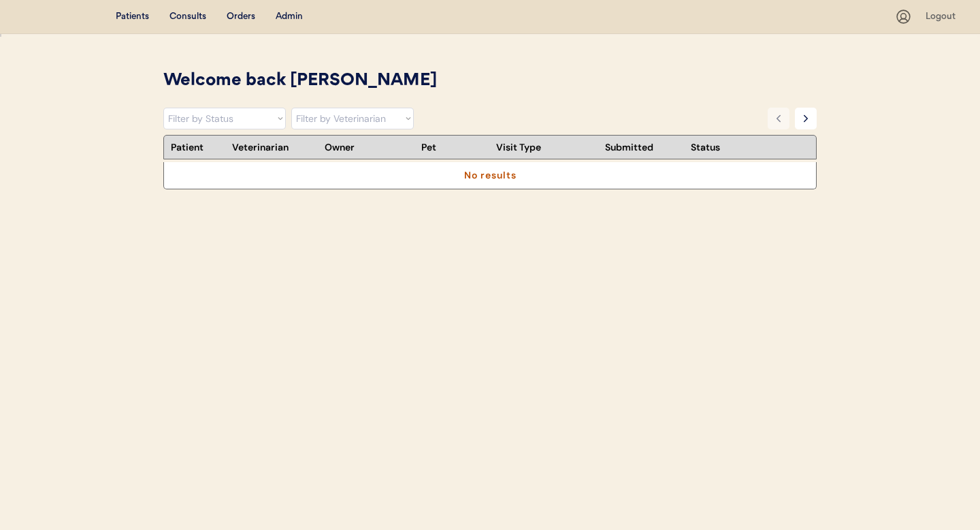  I want to click on div: Admin, so click(289, 17).